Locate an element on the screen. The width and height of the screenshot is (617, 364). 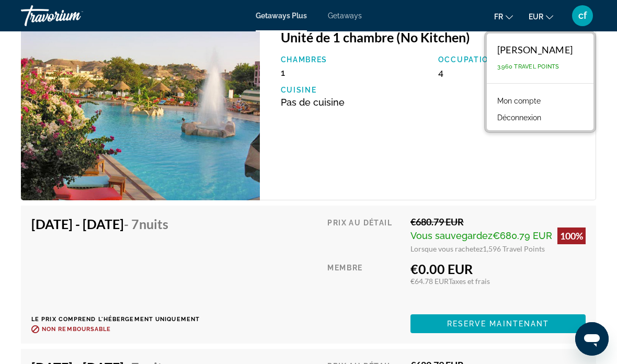
span: nuits is located at coordinates (153, 224).